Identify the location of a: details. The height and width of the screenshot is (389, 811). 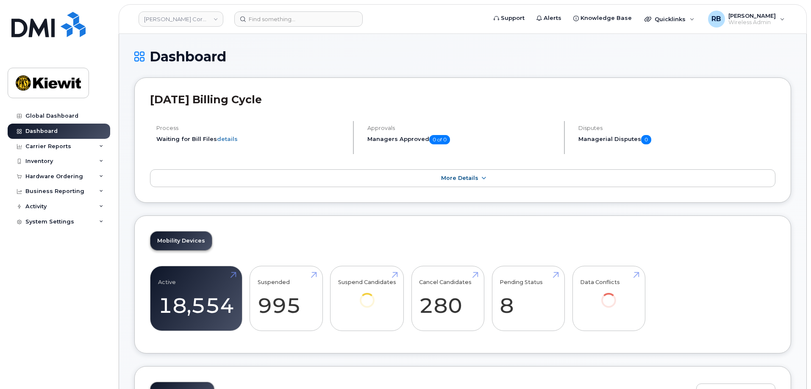
(227, 139).